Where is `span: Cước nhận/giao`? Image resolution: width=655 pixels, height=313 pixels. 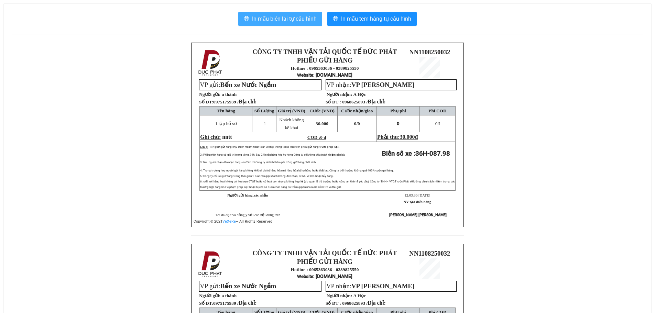 span: Cước nhận/giao is located at coordinates (357, 111).